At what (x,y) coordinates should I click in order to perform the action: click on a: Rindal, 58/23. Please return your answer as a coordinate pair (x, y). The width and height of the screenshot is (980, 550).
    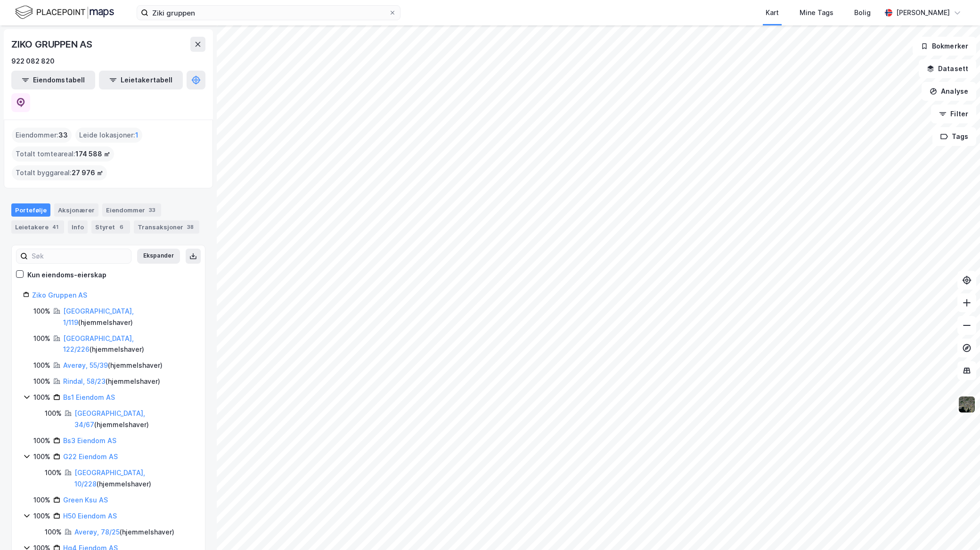
    Looking at the image, I should click on (85, 381).